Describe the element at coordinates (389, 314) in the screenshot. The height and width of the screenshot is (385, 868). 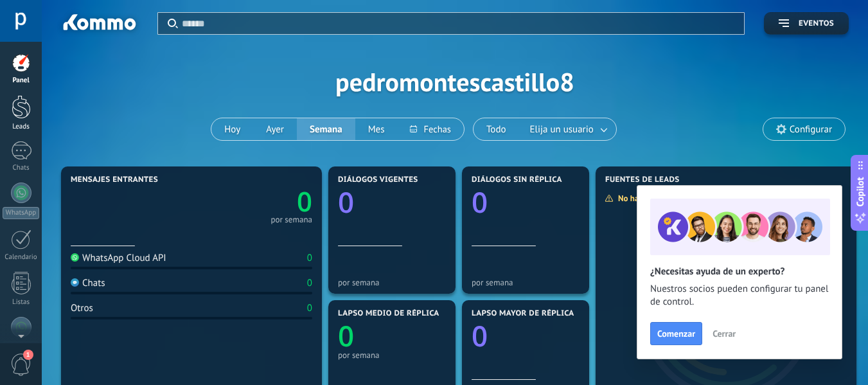
I see `span: Lapso medio de réplica` at that location.